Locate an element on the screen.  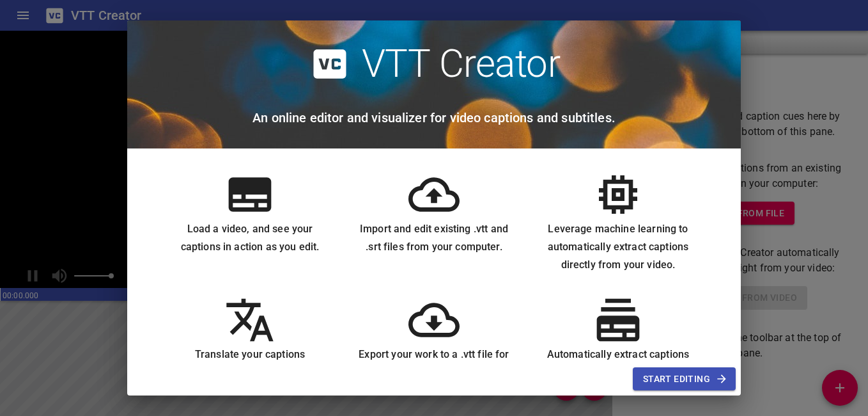
h6: An online editor and visualizer for video captions and subtitles. is located at coordinates (434, 118).